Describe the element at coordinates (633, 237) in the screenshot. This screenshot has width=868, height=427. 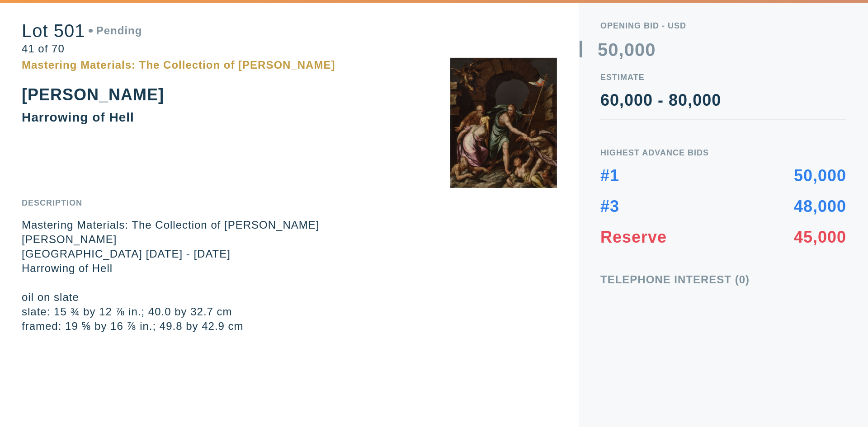
I see `div: Reserve` at that location.